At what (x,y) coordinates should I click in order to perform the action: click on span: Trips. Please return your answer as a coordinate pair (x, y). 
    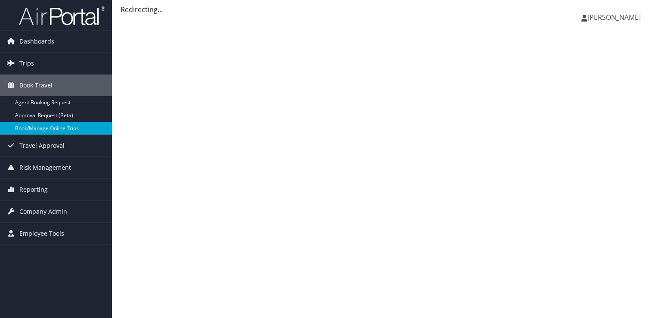
    Looking at the image, I should click on (27, 63).